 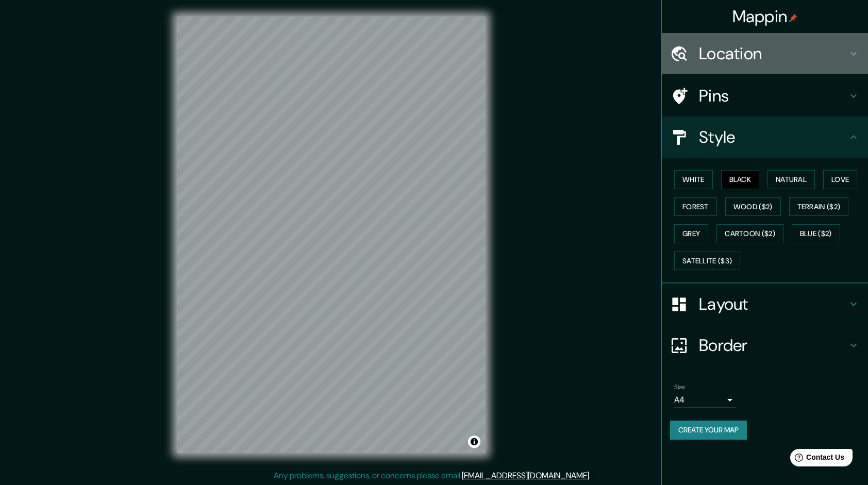 What do you see at coordinates (793, 18) in the screenshot?
I see `img: pin-icon.png` at bounding box center [793, 18].